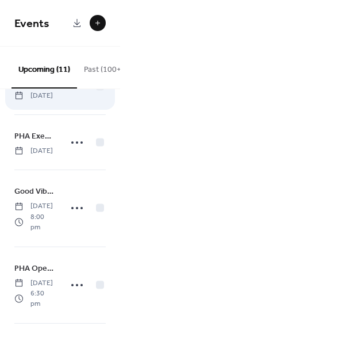 The width and height of the screenshot is (350, 338). Describe the element at coordinates (34, 222) in the screenshot. I see `span: 8:00 pm` at that location.